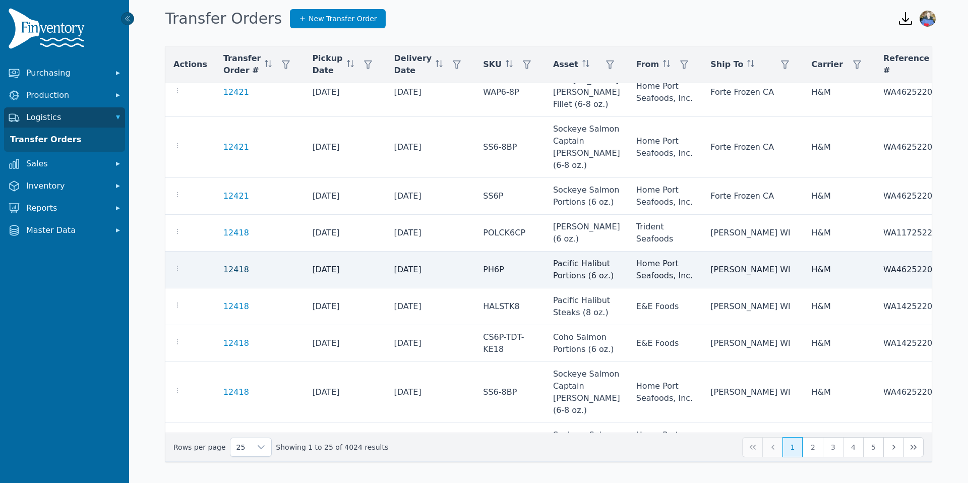 The width and height of the screenshot is (968, 483). Describe the element at coordinates (510, 344) in the screenshot. I see `td: CS6P-TDT-KE18` at that location.